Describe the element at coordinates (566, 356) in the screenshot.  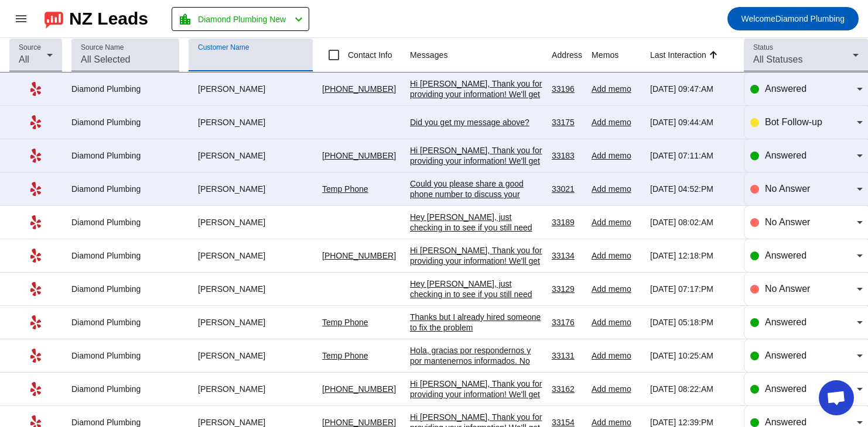
I see `div: 33131` at that location.